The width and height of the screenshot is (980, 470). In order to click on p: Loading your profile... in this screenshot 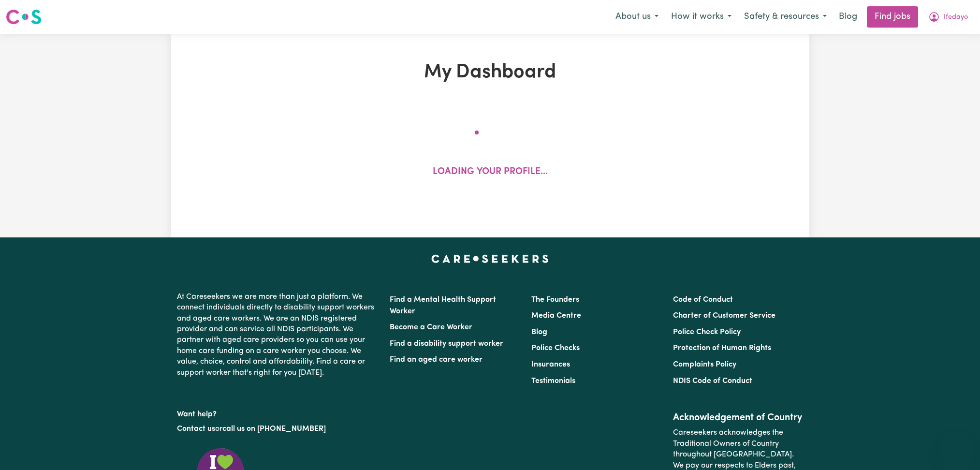, I will do `click(490, 172)`.